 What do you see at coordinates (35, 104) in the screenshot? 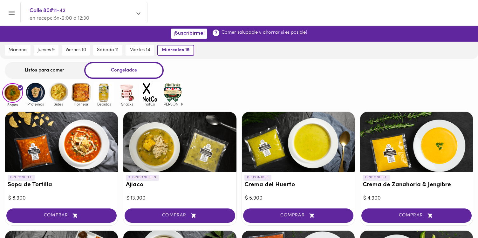
I see `span: Proteinas` at bounding box center [35, 104].